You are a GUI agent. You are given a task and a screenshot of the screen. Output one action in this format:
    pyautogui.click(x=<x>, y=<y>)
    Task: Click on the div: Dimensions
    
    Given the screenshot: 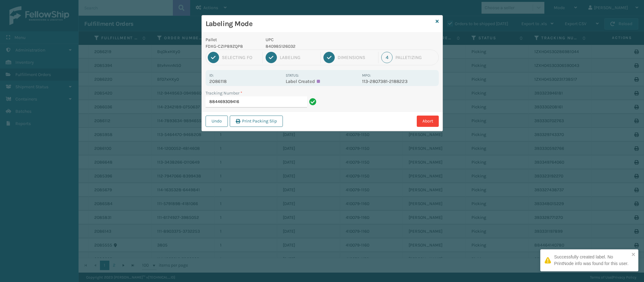 What is the action you would take?
    pyautogui.click(x=356, y=57)
    